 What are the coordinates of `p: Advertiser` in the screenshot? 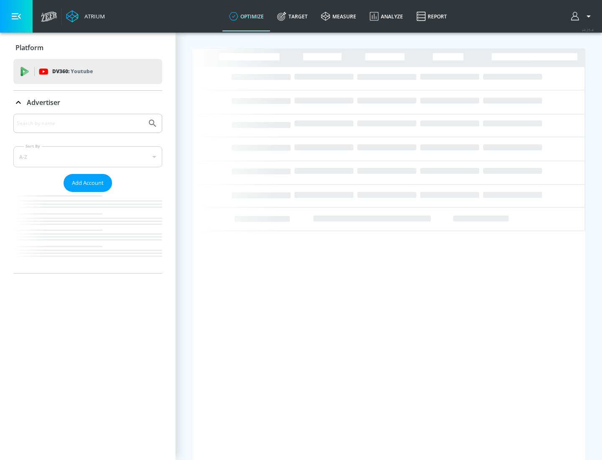 It's located at (43, 102).